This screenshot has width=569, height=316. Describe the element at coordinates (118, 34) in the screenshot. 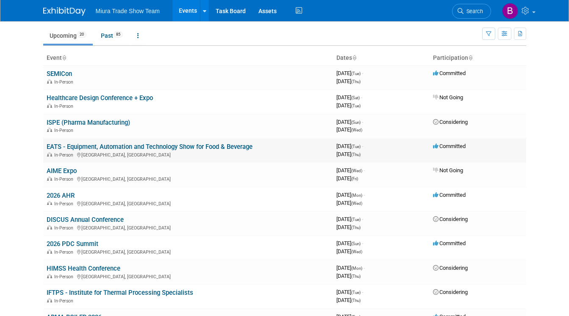

I see `span: 85` at that location.